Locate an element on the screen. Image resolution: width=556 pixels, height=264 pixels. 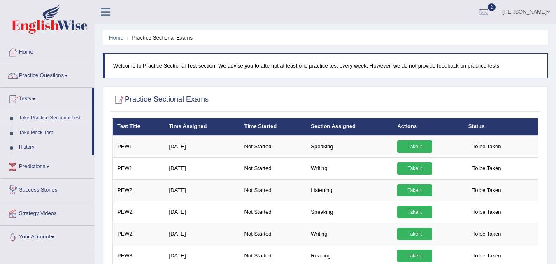
a: Tests is located at coordinates (46, 98).